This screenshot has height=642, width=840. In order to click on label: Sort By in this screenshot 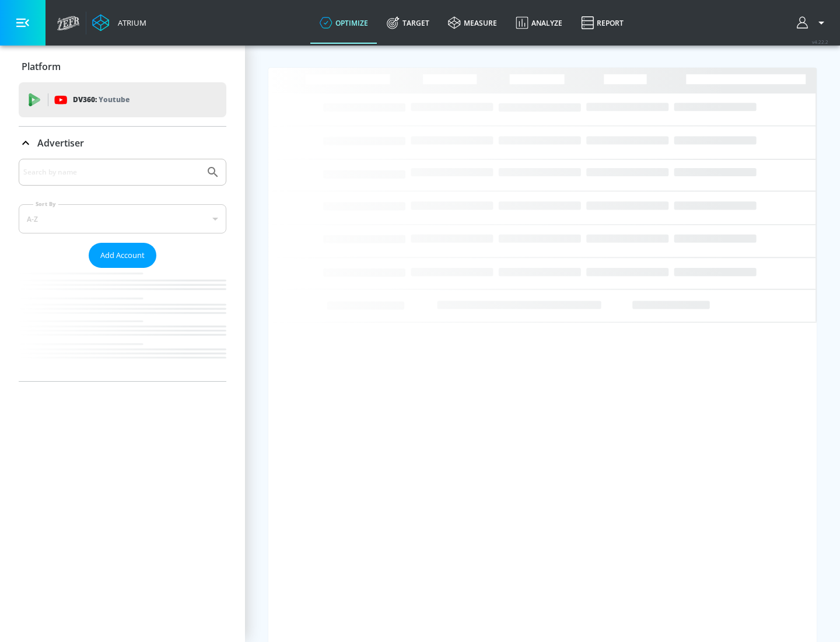, I will do `click(45, 204)`.